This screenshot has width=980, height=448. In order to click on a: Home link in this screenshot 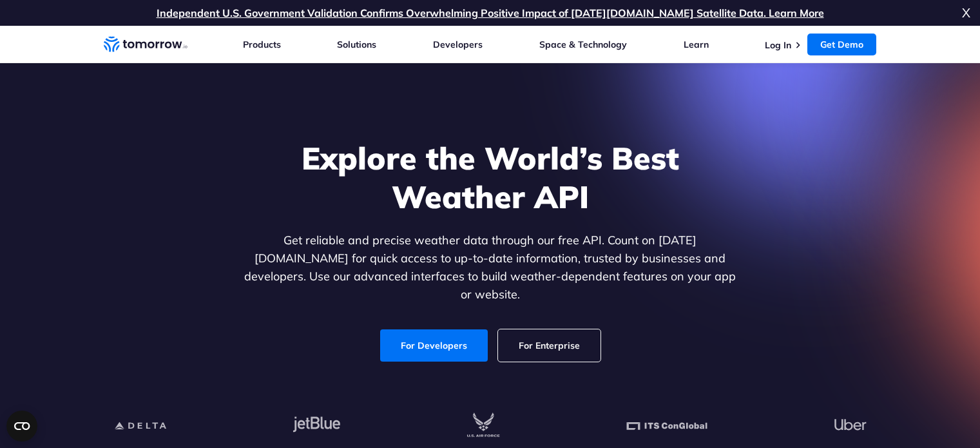, I will do `click(145, 45)`.